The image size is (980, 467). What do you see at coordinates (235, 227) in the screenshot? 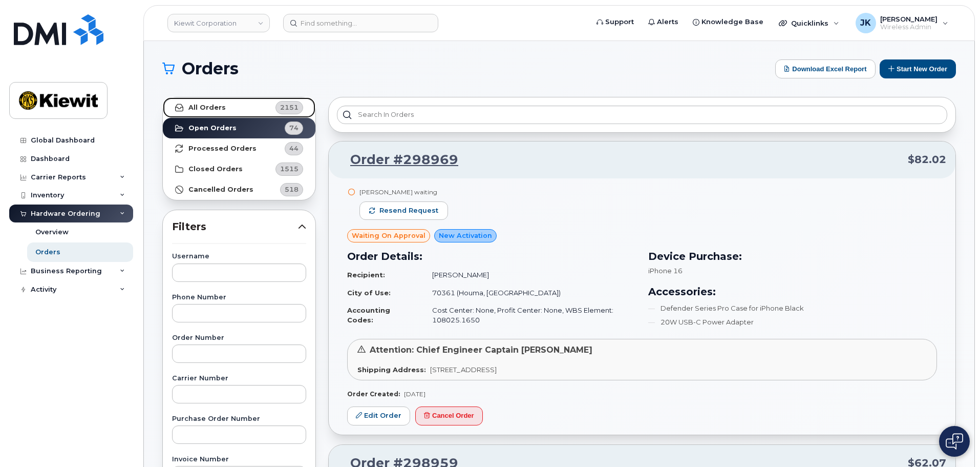
I see `span: Filters` at bounding box center [235, 227].